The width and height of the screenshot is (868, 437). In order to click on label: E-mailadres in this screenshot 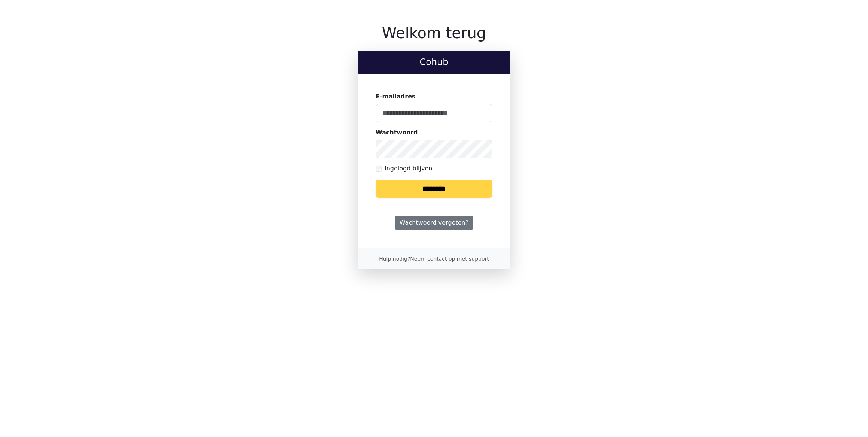, I will do `click(395, 97)`.